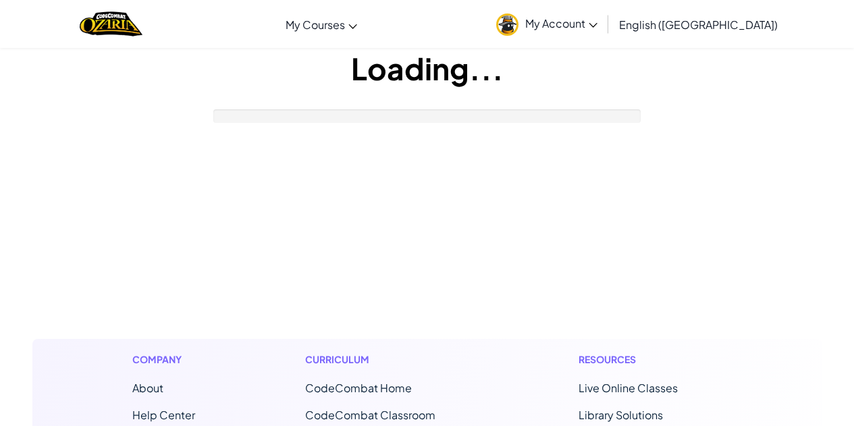  What do you see at coordinates (111, 24) in the screenshot?
I see `a: Ozaria by CodeCombat logo` at bounding box center [111, 24].